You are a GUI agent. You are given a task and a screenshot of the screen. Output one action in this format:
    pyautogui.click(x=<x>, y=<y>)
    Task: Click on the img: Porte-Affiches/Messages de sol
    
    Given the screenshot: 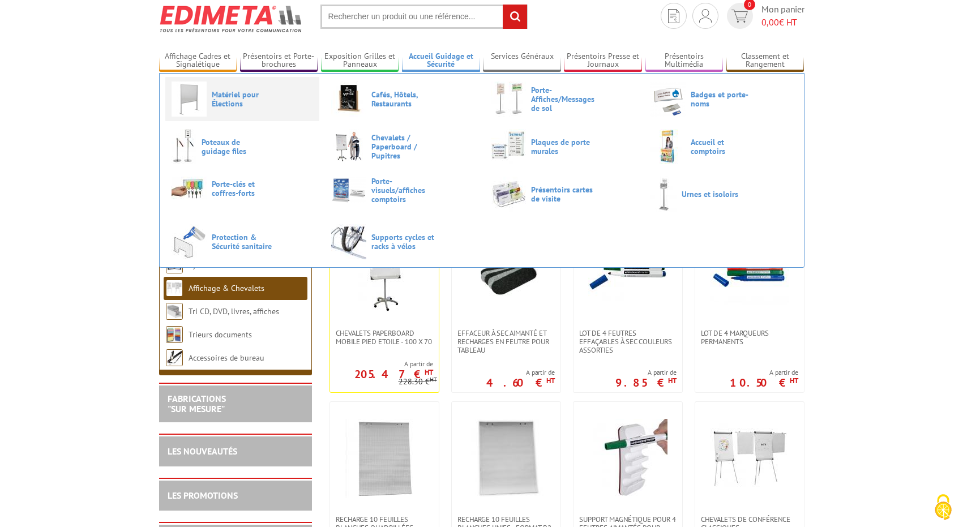 What is the action you would take?
    pyautogui.click(x=508, y=99)
    